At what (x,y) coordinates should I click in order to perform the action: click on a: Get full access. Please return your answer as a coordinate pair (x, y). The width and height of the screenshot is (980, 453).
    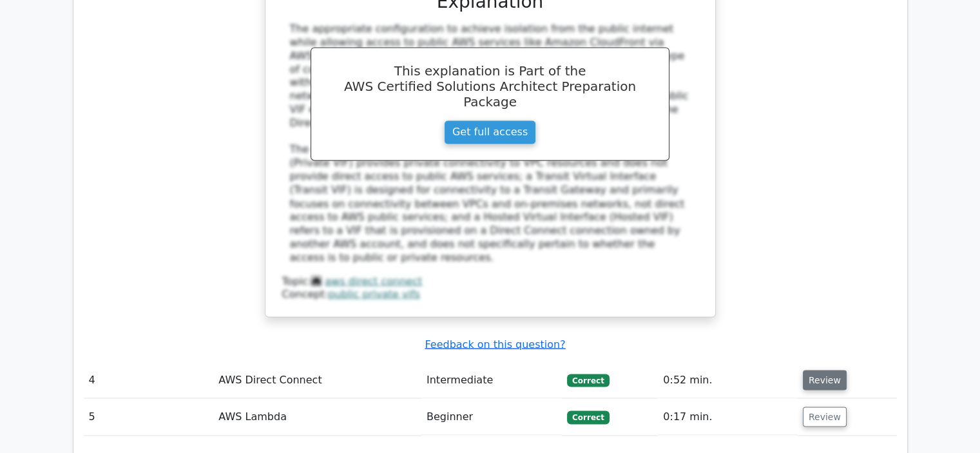
    Looking at the image, I should click on (490, 132).